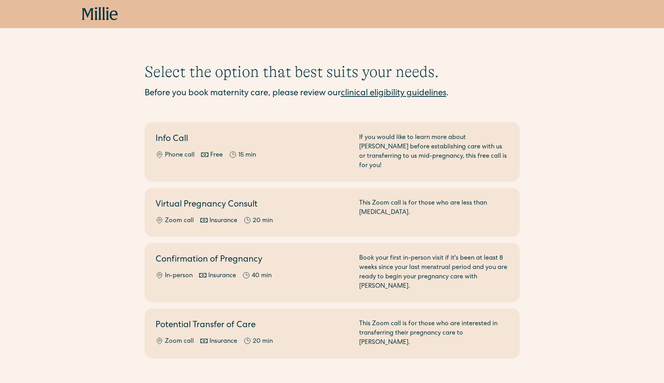  What do you see at coordinates (247, 155) in the screenshot?
I see `div: 15 min` at bounding box center [247, 155].